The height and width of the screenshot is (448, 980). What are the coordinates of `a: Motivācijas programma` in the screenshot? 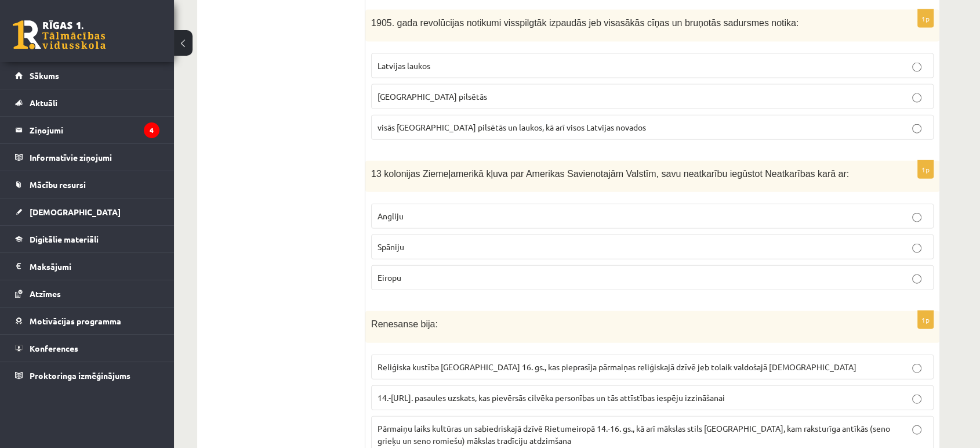 It's located at (87, 321).